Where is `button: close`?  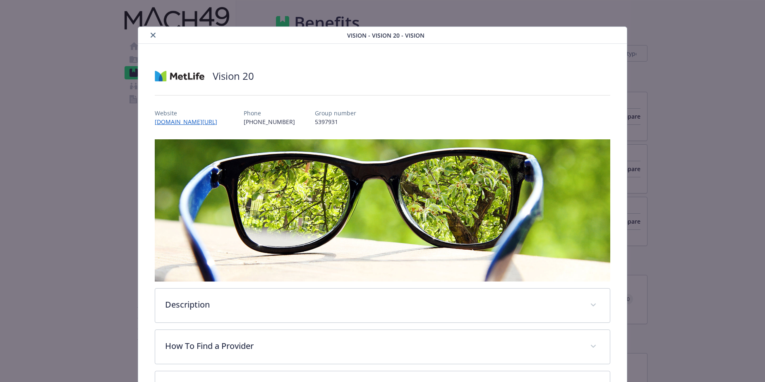 button: close is located at coordinates (153, 35).